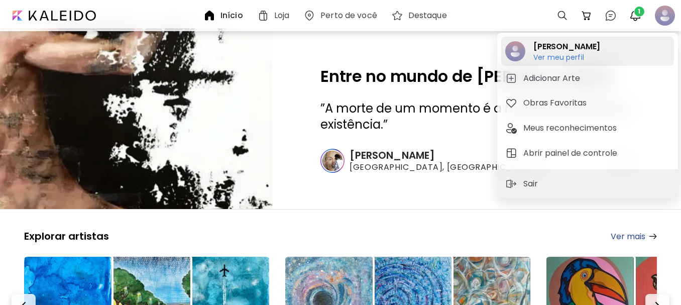 The height and width of the screenshot is (305, 681). What do you see at coordinates (588, 103) in the screenshot?
I see `button: tabObras Favoritas` at bounding box center [588, 103].